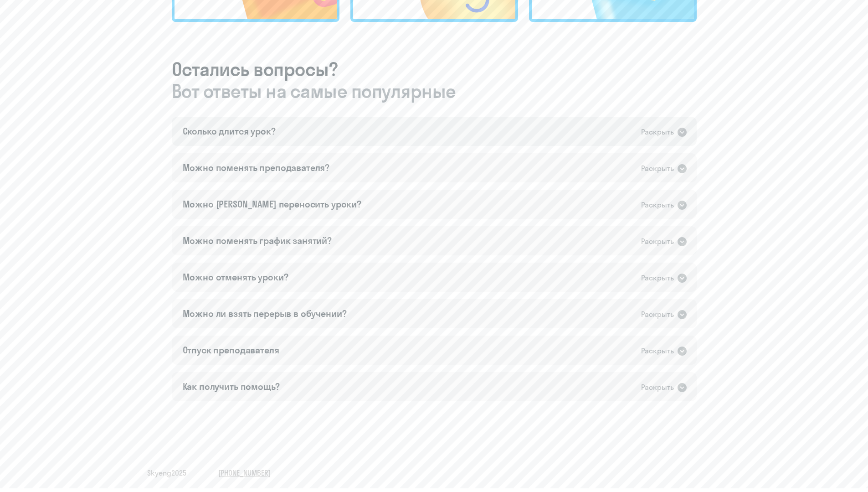 The width and height of the screenshot is (868, 492). What do you see at coordinates (434, 81) in the screenshot?
I see `h3: Остались вопросы?` at bounding box center [434, 81].